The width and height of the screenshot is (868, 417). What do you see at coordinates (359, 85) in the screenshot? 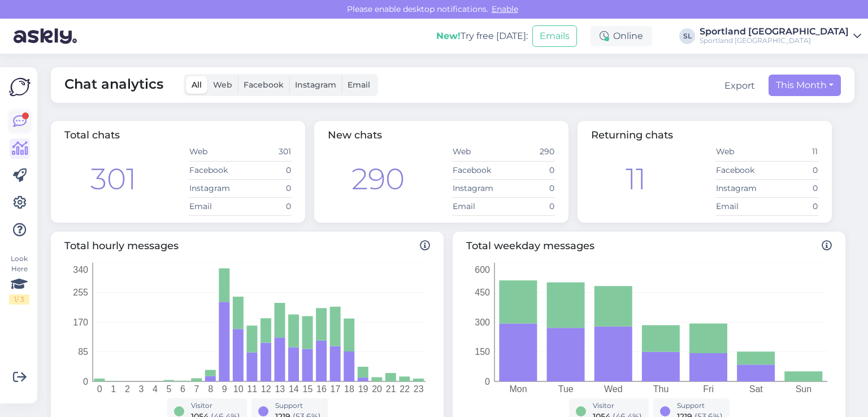
I see `span: Email` at bounding box center [359, 85].